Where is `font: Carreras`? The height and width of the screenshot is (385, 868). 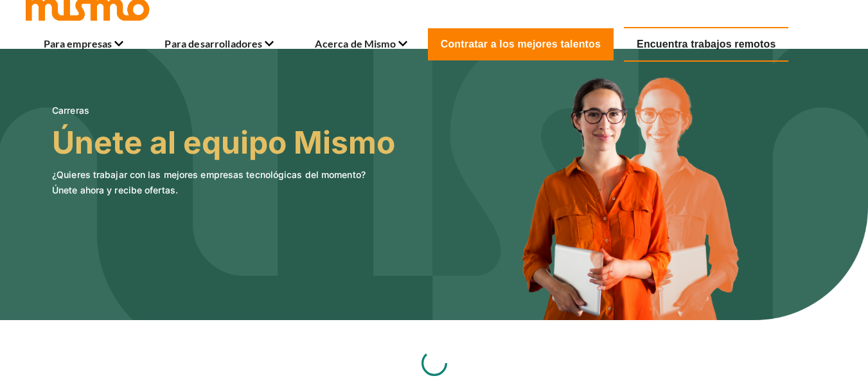
font: Carreras is located at coordinates (71, 110).